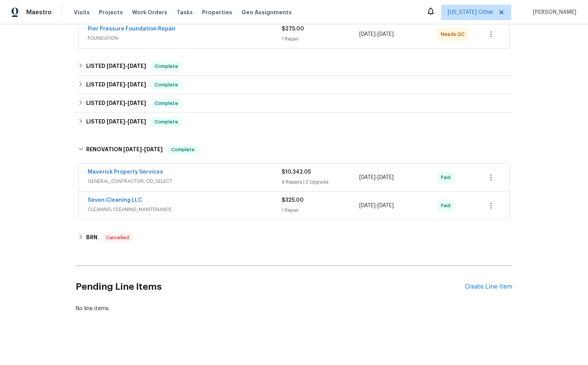 The width and height of the screenshot is (588, 365). I want to click on span: Properties, so click(217, 13).